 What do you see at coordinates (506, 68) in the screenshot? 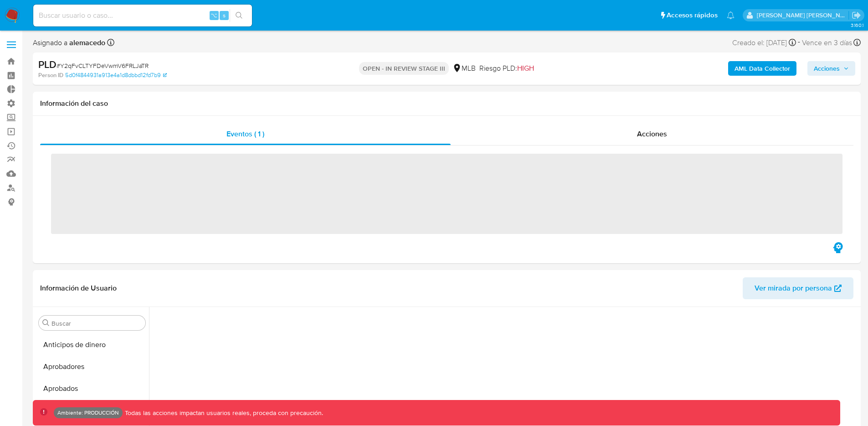
I see `span: Riesgo PLD:` at bounding box center [506, 68].